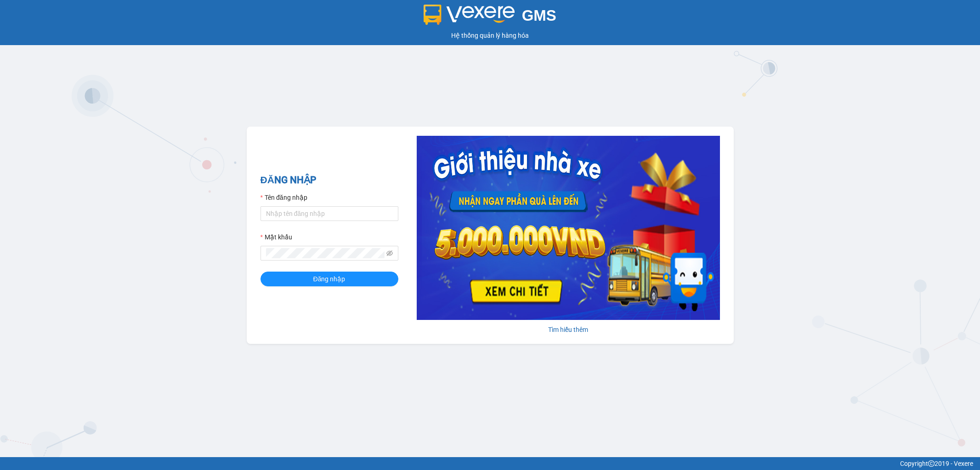 This screenshot has width=980, height=470. I want to click on input: Mật khẩu, so click(325, 253).